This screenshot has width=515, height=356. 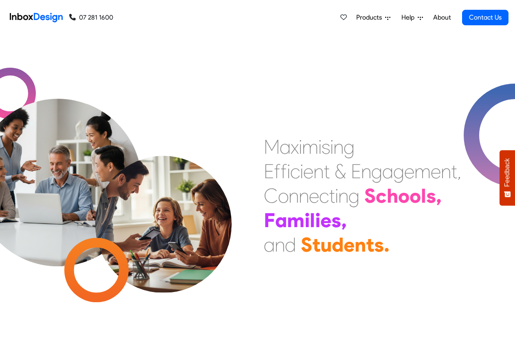 I want to click on div: Maximising Efficient & Engagement, Connecting Schools, Families, and Students., so click(x=363, y=196).